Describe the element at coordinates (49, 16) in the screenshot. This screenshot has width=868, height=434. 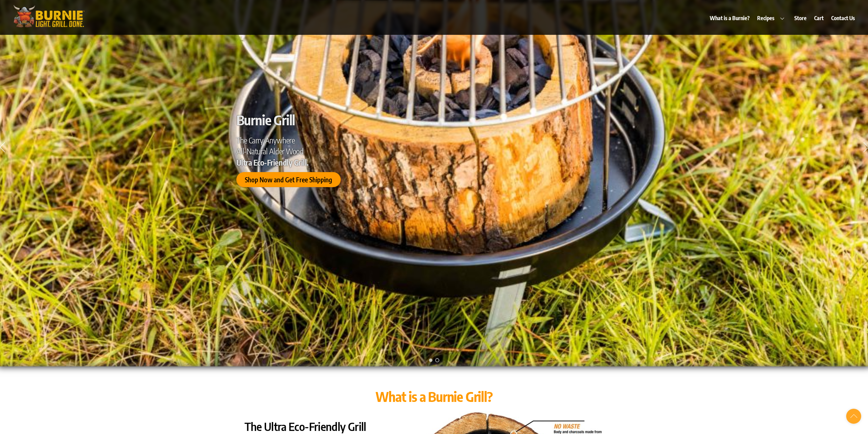
I see `img: burniegrill.com-logo-high-res-2020110_500px` at that location.